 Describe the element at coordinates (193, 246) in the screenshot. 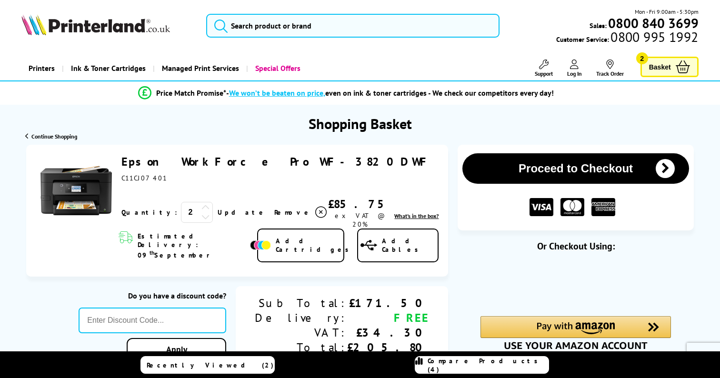

I see `span: Estimated Delivery: 09 September` at that location.